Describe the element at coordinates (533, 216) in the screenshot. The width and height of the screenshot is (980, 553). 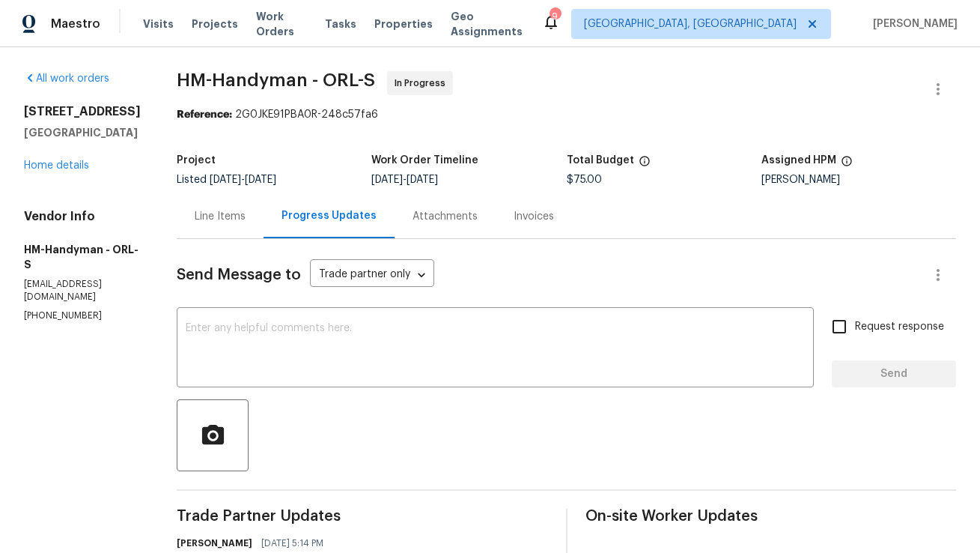
I see `div: Invoices` at that location.